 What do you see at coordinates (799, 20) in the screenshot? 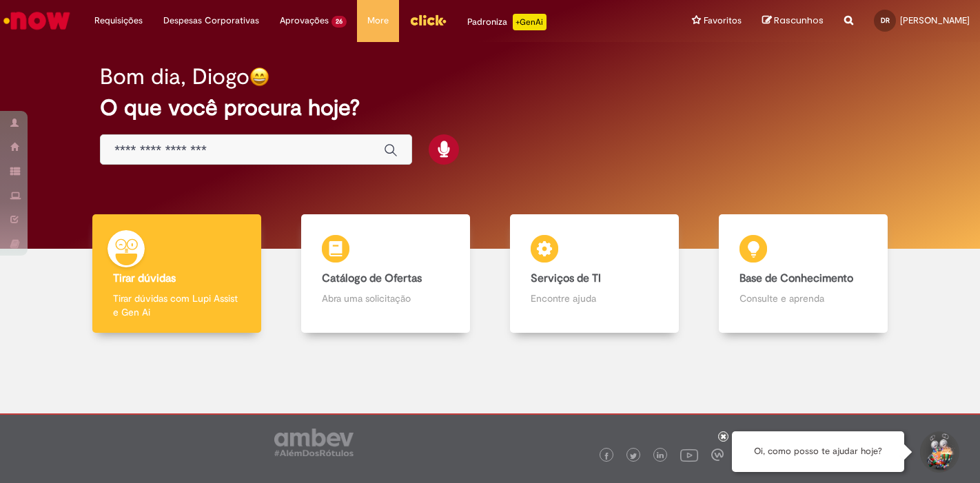
I see `span: Rascunhos` at bounding box center [799, 20].